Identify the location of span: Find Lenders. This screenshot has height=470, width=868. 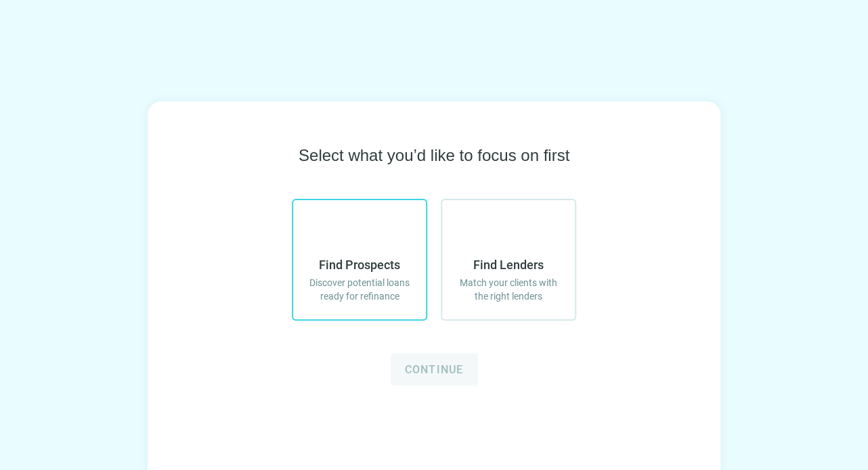
(509, 266).